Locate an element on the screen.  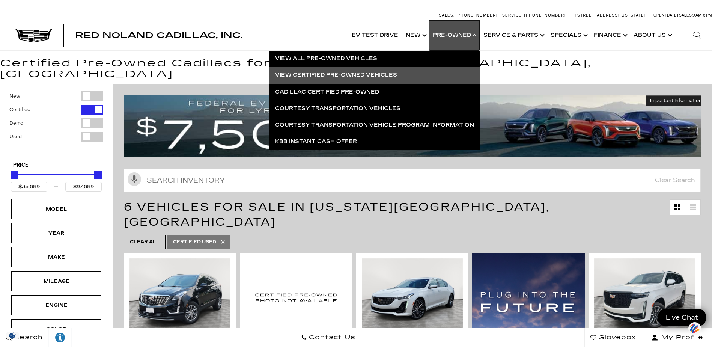
div: Filter by Vehicle Type is located at coordinates (56, 123).